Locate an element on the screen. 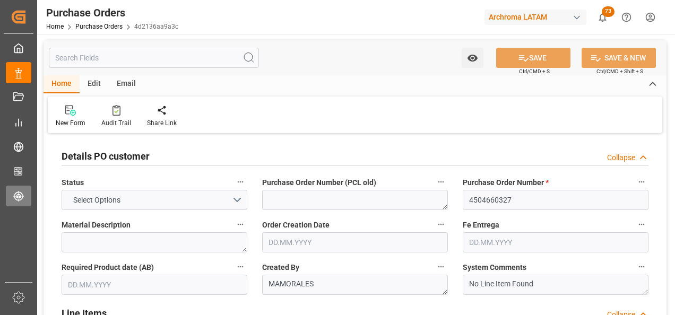 This screenshot has width=675, height=315. span: Status is located at coordinates (73, 183).